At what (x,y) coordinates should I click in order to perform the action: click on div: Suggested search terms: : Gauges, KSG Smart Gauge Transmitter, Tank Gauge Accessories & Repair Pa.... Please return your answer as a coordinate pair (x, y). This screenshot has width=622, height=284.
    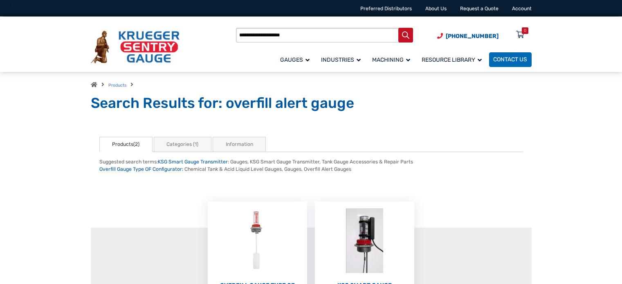
    Looking at the image, I should click on (311, 166).